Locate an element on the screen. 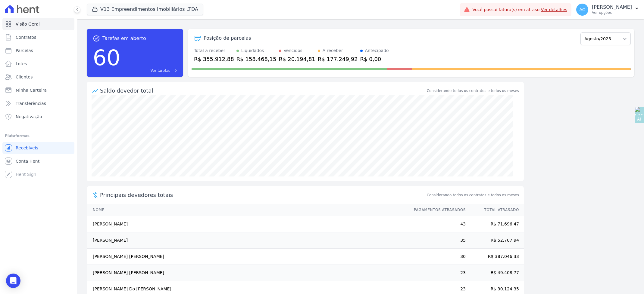 The image size is (644, 294). a: Minha Carteira is located at coordinates (38, 90).